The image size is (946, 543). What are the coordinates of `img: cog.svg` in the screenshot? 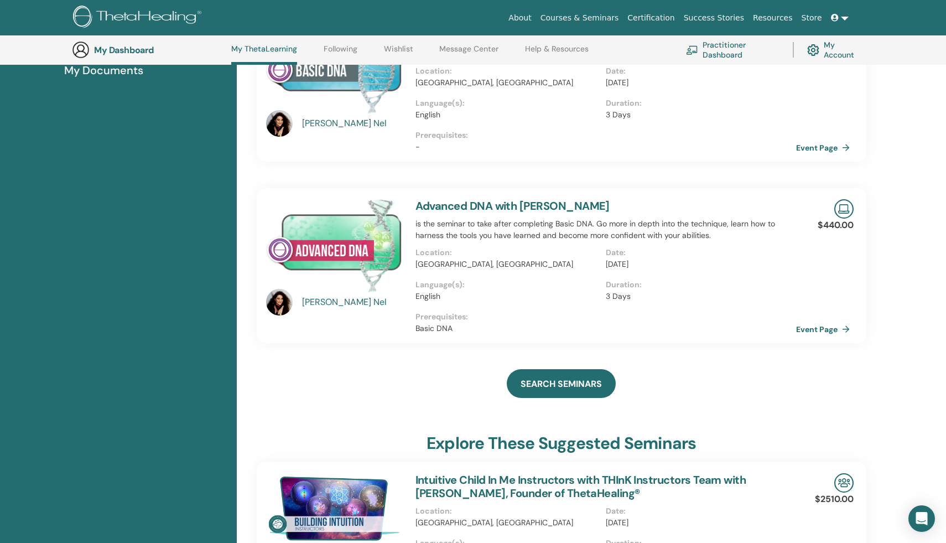 It's located at (813, 50).